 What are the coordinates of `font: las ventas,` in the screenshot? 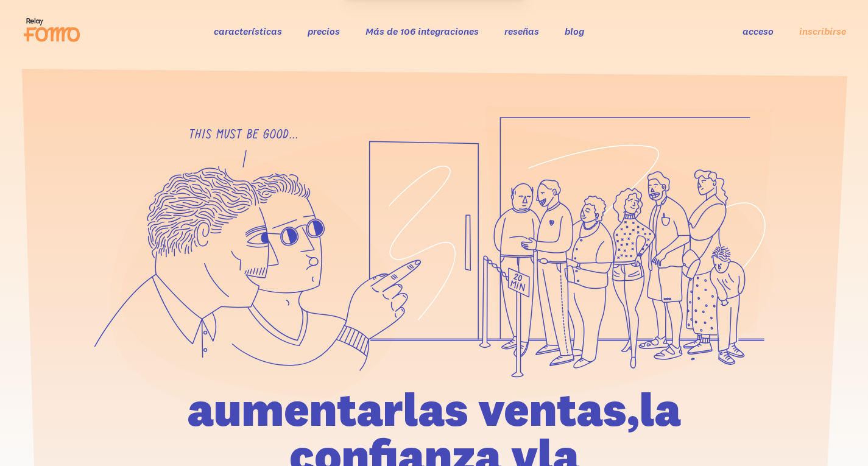 It's located at (521, 409).